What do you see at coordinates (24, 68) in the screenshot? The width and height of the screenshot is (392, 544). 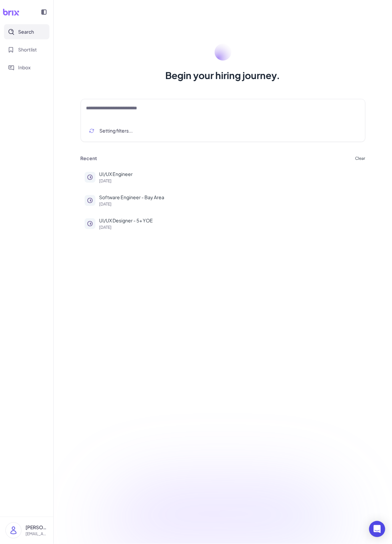 I see `span: Inbox` at bounding box center [24, 68].